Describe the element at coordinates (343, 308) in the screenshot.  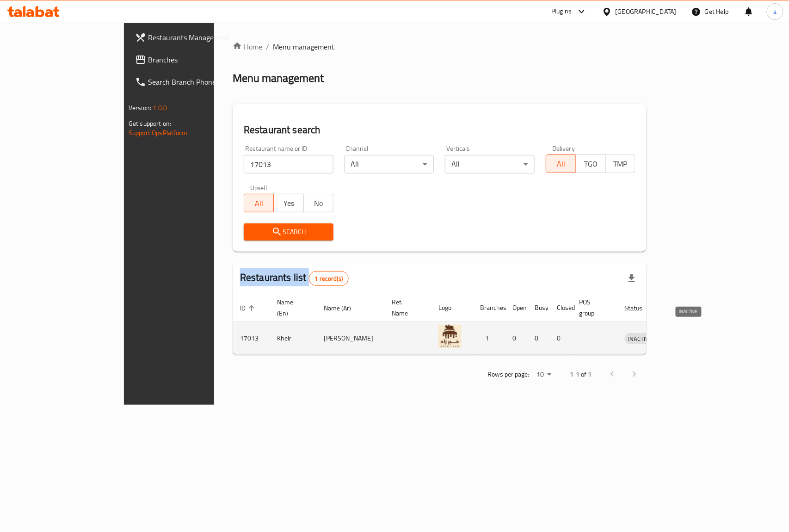
I see `span: Name (Ar)` at that location.